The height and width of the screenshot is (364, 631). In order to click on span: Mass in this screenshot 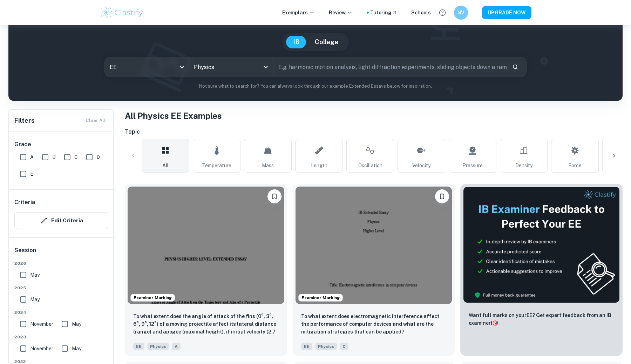, I will do `click(268, 165)`.